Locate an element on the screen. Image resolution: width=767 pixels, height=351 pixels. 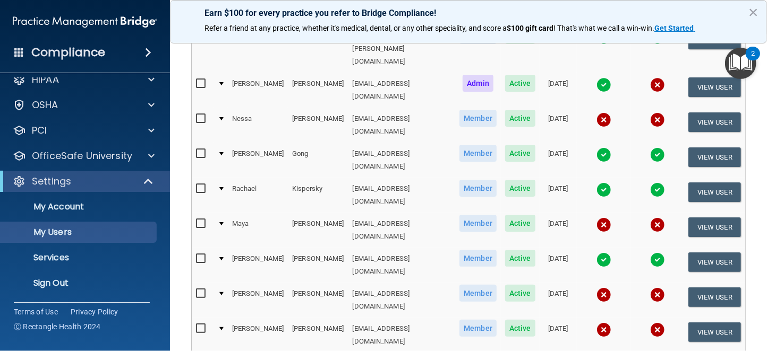
span: Admin is located at coordinates (478, 83).